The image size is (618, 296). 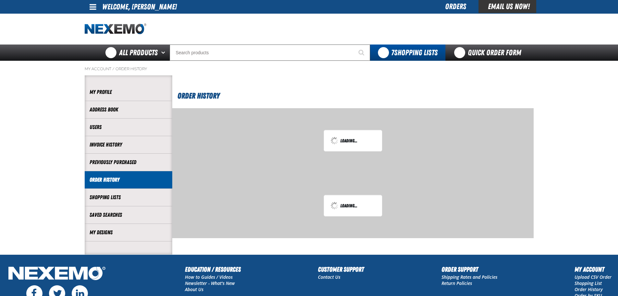 I want to click on img: Nexemo logo, so click(x=116, y=29).